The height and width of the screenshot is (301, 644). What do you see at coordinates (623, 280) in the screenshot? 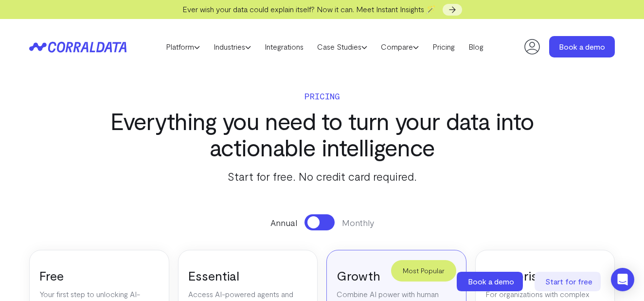
I see `div: Open Intercom Messenger` at bounding box center [623, 280].